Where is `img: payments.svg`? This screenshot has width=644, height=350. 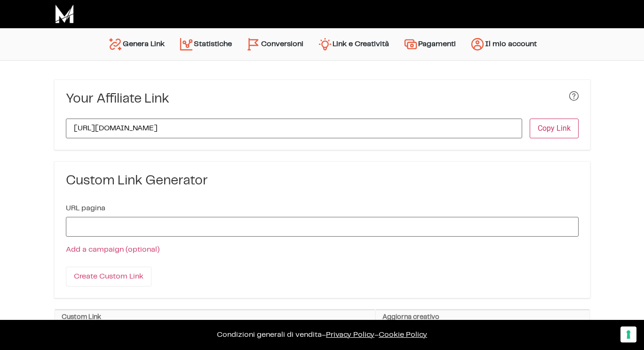
img: payments.svg is located at coordinates (411, 44).